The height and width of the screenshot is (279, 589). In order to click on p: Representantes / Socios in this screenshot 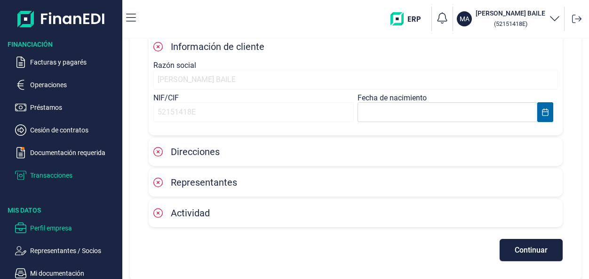, I will do `click(74, 250)`.